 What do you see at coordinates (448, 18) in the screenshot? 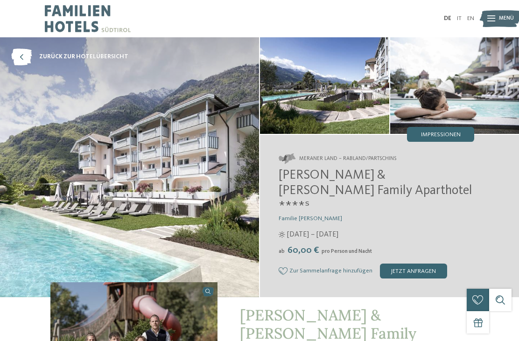
I see `a: DE` at bounding box center [448, 18].